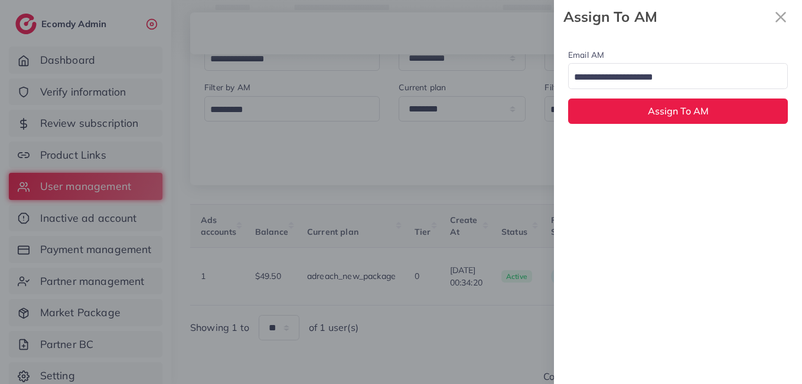 This screenshot has height=384, width=802. What do you see at coordinates (678, 111) in the screenshot?
I see `button: Assign To AM` at bounding box center [678, 111].